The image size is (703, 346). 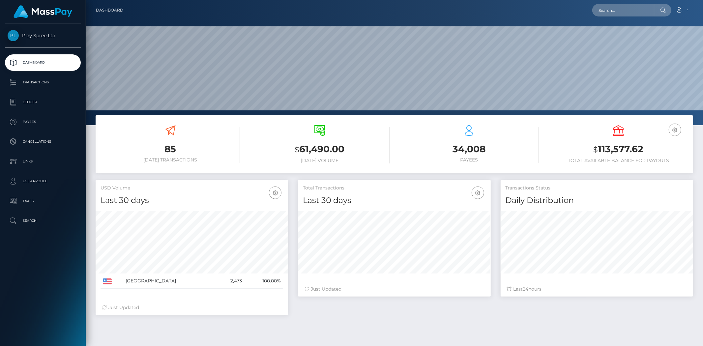 I want to click on p: Cancellations, so click(x=43, y=142).